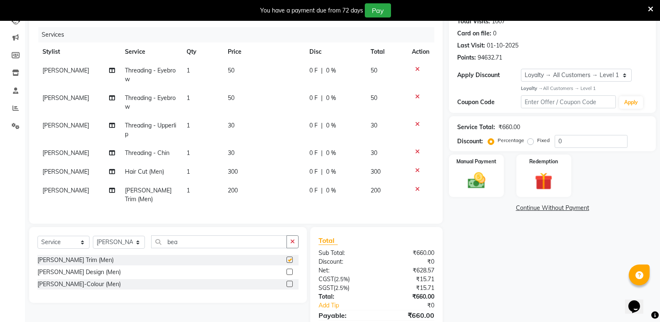  Describe the element at coordinates (552, 208) in the screenshot. I see `a: Continue Without Payment` at that location.